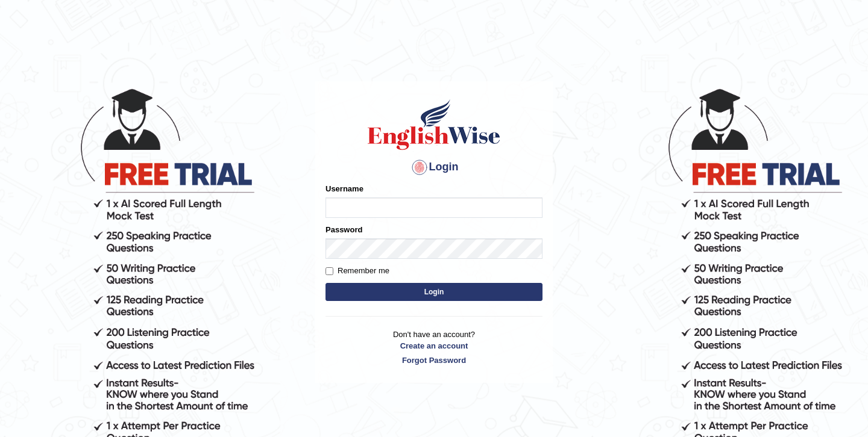  I want to click on a: Forgot Password, so click(434, 360).